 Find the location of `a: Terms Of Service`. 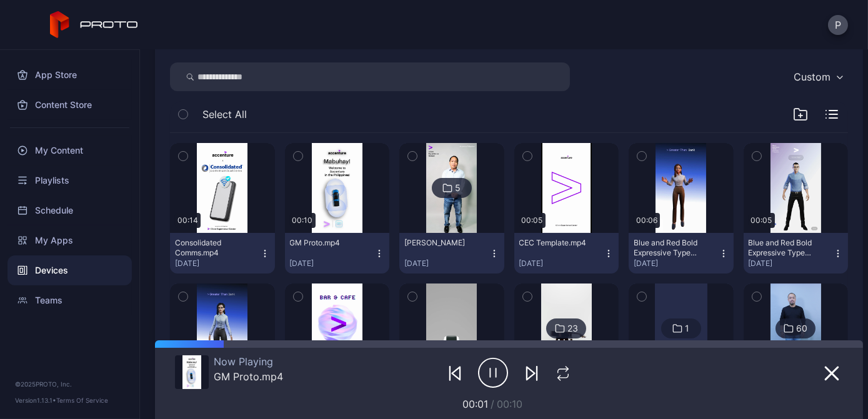

a: Terms Of Service is located at coordinates (82, 401).